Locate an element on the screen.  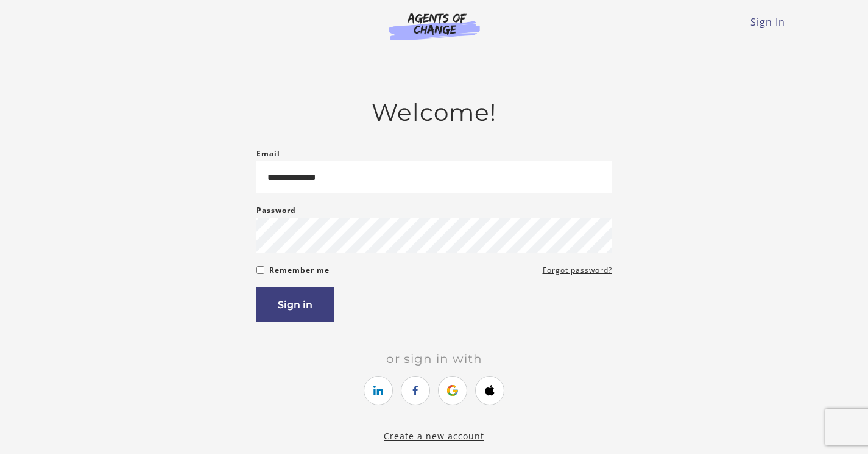
img: Agents of Change Logo is located at coordinates (435, 27).